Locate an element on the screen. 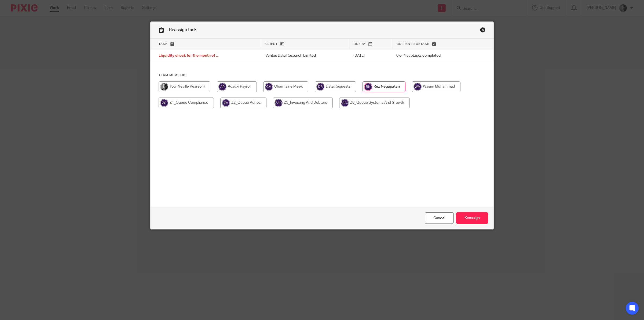 The height and width of the screenshot is (320, 644). span: Due by is located at coordinates (360, 44).